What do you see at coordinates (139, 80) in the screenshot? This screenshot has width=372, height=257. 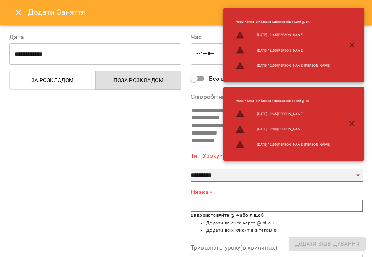 I see `span: Поза розкладом` at bounding box center [139, 80].